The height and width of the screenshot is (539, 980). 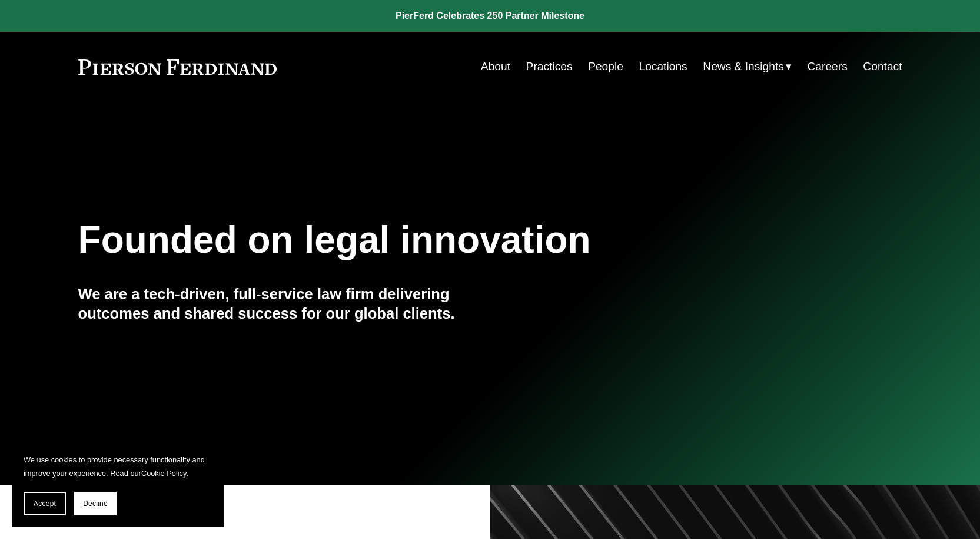 I want to click on a: Careers, so click(x=827, y=67).